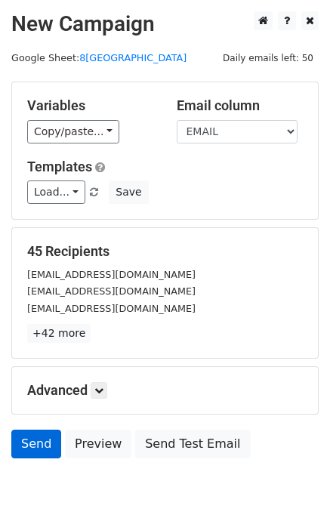 The image size is (330, 515). What do you see at coordinates (99, 57) in the screenshot?
I see `small: Google Sheet:` at bounding box center [99, 57].